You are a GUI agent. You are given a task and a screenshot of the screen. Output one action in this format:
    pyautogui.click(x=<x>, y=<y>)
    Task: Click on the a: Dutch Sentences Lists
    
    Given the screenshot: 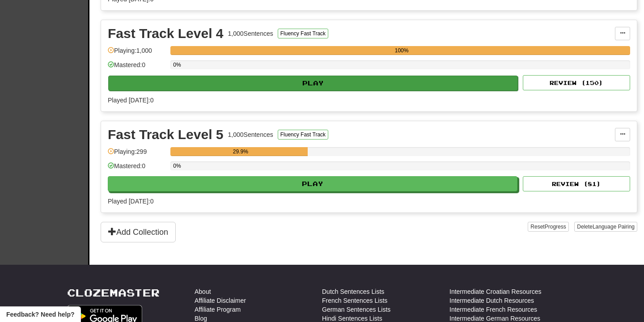 What is the action you would take?
    pyautogui.click(x=353, y=291)
    